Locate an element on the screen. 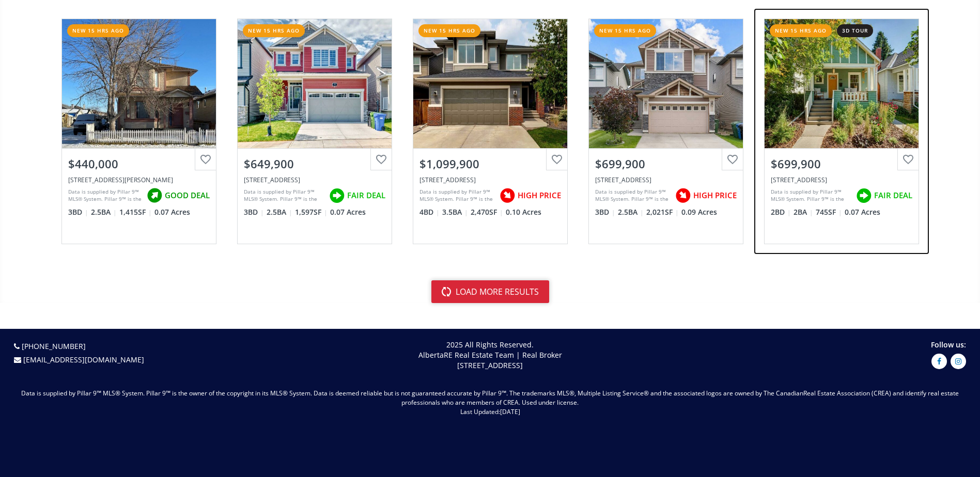  div: $1,099,900 is located at coordinates (490, 163).